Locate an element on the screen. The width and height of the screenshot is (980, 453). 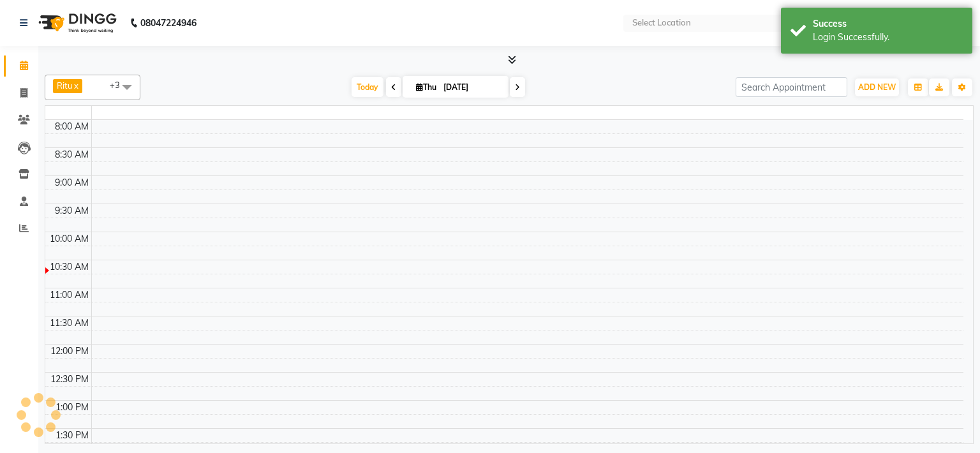
img: logo is located at coordinates (76, 23).